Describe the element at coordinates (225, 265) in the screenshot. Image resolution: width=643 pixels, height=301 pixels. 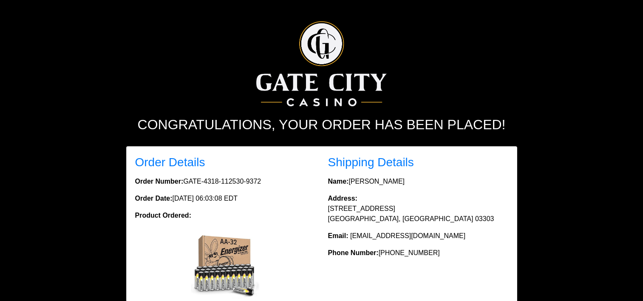
I see `img: Energizer Alkaline Power AA Batteries 32 Count - Alkaline` at that location.